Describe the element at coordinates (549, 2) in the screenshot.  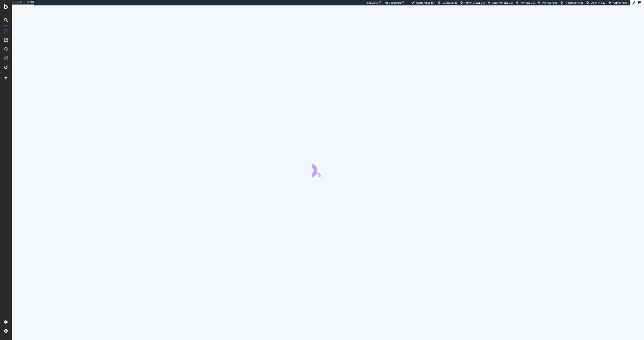
I see `span: Project Page` at that location.